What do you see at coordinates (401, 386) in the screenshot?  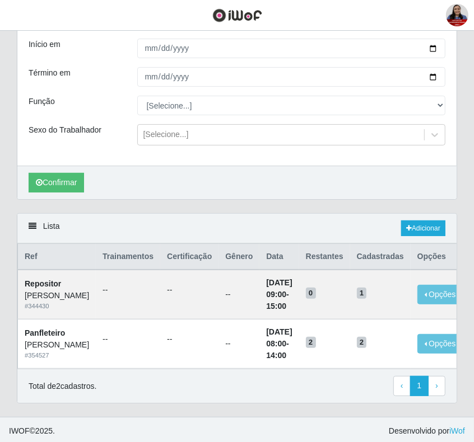 I see `a: Previous` at bounding box center [401, 386].